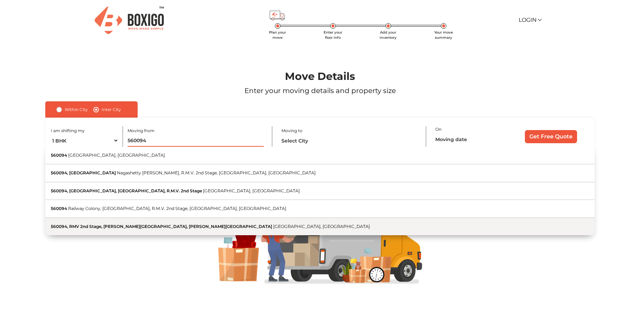 The height and width of the screenshot is (330, 640). I want to click on a: Login, so click(530, 20).